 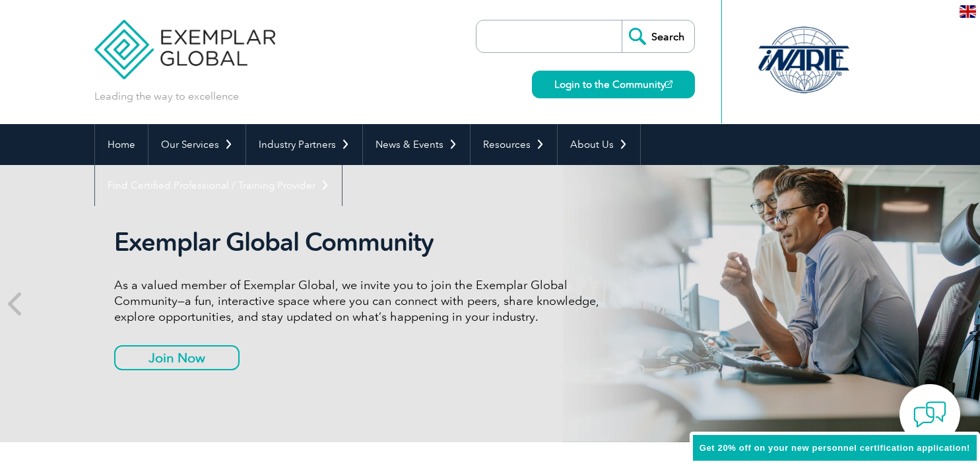 I want to click on input: Search, so click(x=658, y=36).